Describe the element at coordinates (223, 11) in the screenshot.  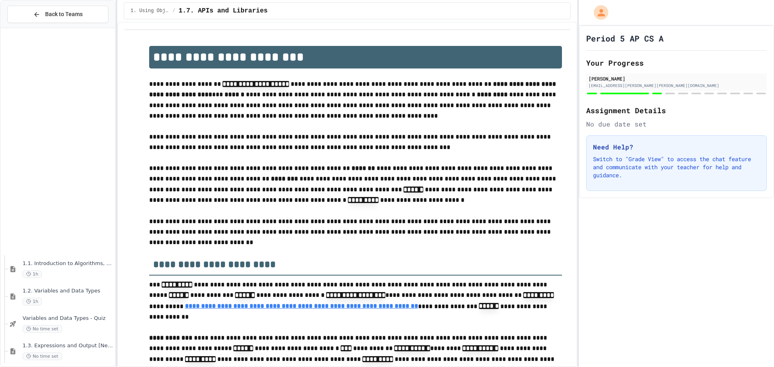
I see `span: 1.7. APIs and Libraries` at that location.